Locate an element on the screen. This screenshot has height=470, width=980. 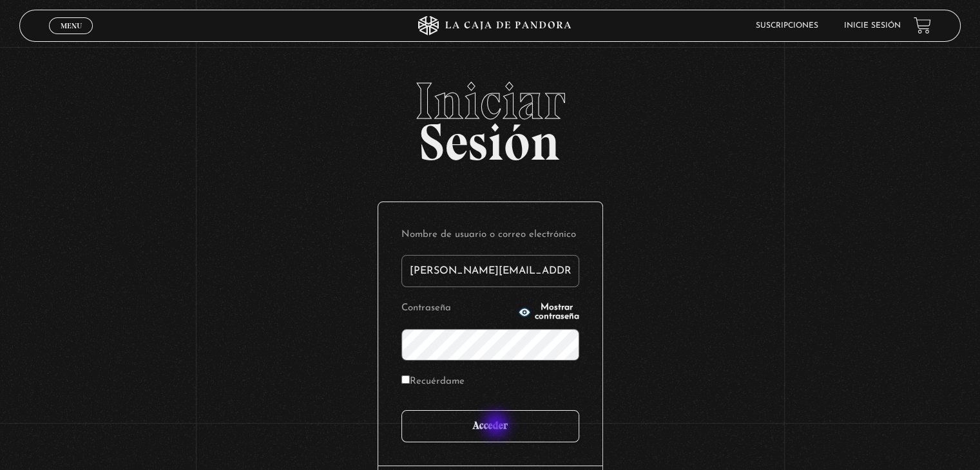
input: Recuérdame is located at coordinates (406, 379).